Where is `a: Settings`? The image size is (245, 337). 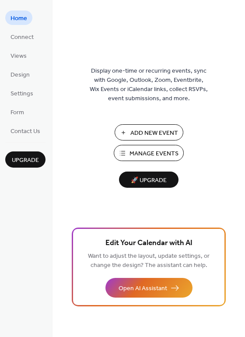 a: Settings is located at coordinates (22, 93).